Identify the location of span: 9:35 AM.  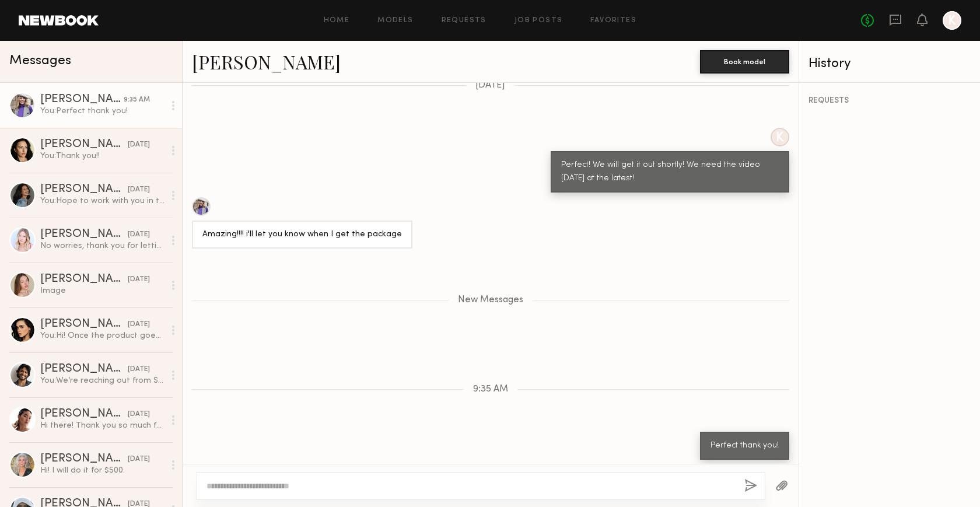
(490, 389).